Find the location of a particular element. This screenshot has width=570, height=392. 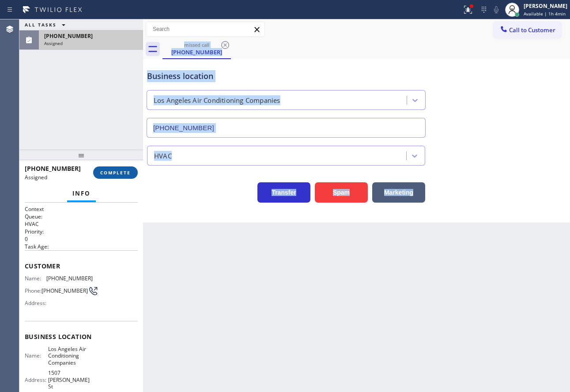

button: ALL TASKS is located at coordinates (47, 25).